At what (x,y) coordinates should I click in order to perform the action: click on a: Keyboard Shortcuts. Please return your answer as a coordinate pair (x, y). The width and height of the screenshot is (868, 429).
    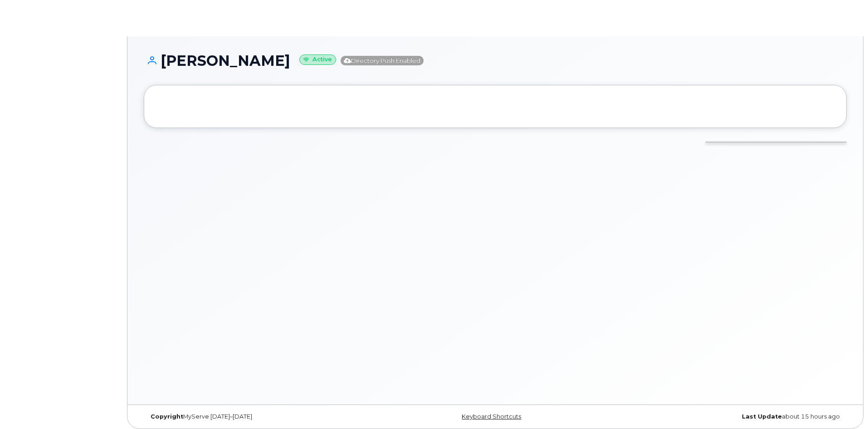
    Looking at the image, I should click on (491, 416).